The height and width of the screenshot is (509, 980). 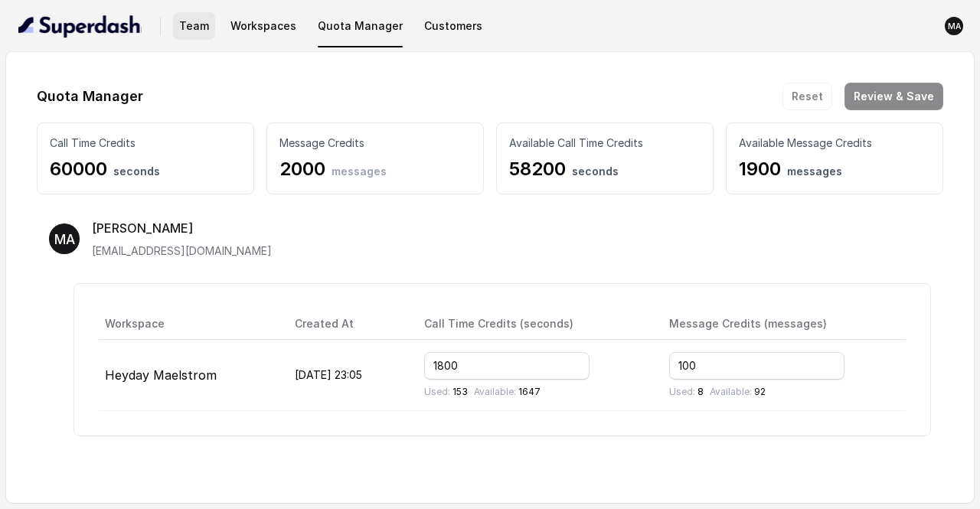 What do you see at coordinates (686, 392) in the screenshot?
I see `p: 8` at bounding box center [686, 392].